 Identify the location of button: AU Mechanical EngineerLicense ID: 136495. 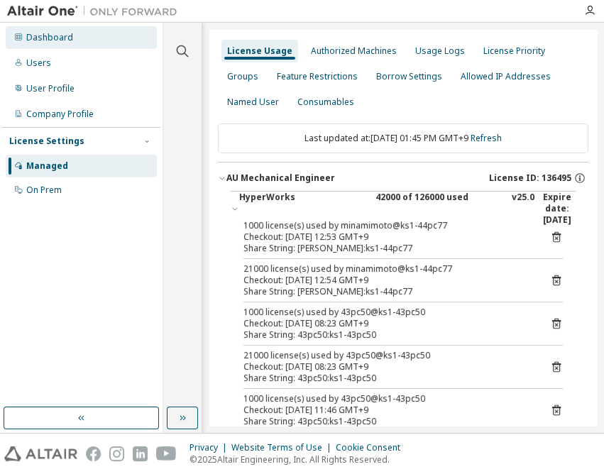
(403, 178).